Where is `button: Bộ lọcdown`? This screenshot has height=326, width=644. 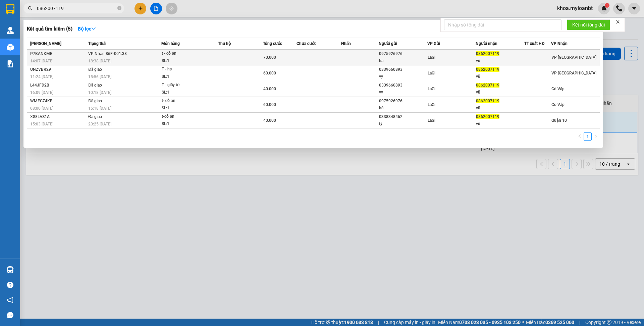
button: Bộ lọcdown is located at coordinates (87, 29).